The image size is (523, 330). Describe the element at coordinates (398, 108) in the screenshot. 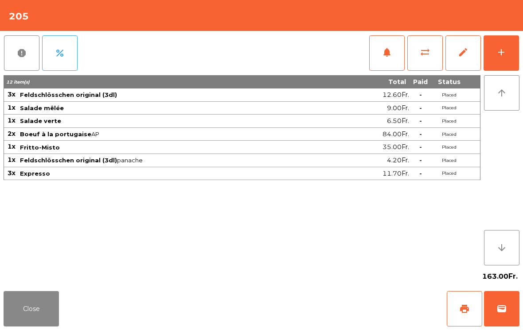

I see `span: 9.00Fr.` at that location.